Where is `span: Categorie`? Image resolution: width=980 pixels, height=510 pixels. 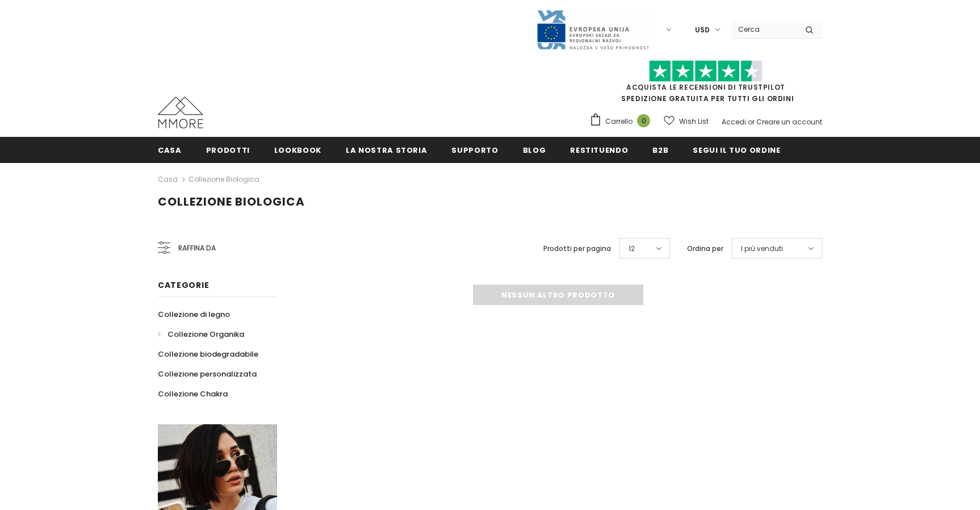
span: Categorie is located at coordinates (183, 285).